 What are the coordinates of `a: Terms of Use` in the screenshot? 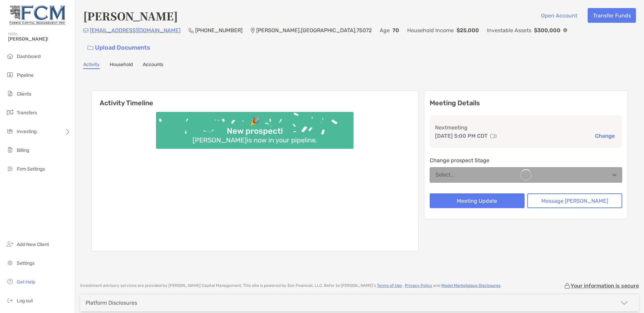 It's located at (389, 286).